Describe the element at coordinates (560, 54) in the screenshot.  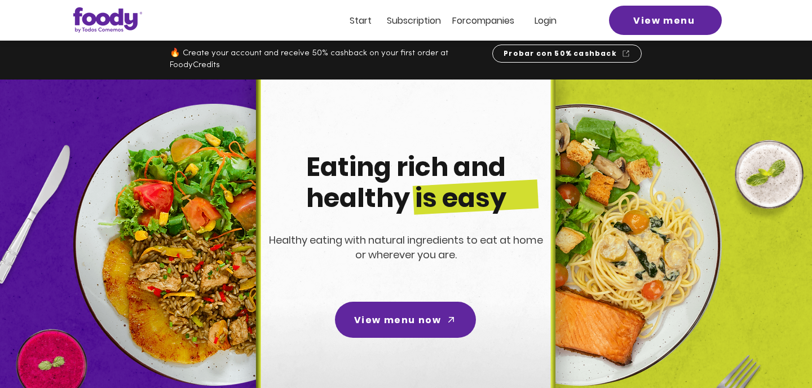
I see `span: Probar con 50% cashback` at that location.